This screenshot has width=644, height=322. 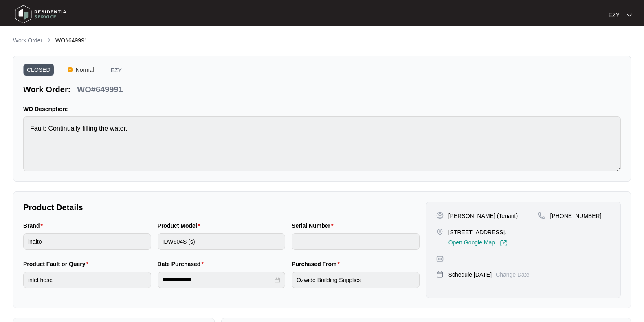 What do you see at coordinates (182, 264) in the screenshot?
I see `label: Date Purchased` at bounding box center [182, 264].